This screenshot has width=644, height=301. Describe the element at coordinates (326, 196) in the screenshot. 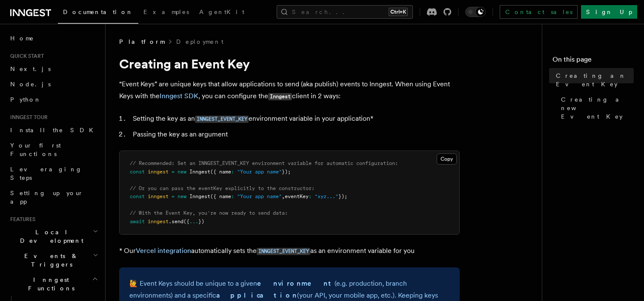

I see `span: "xyz..."` at that location.